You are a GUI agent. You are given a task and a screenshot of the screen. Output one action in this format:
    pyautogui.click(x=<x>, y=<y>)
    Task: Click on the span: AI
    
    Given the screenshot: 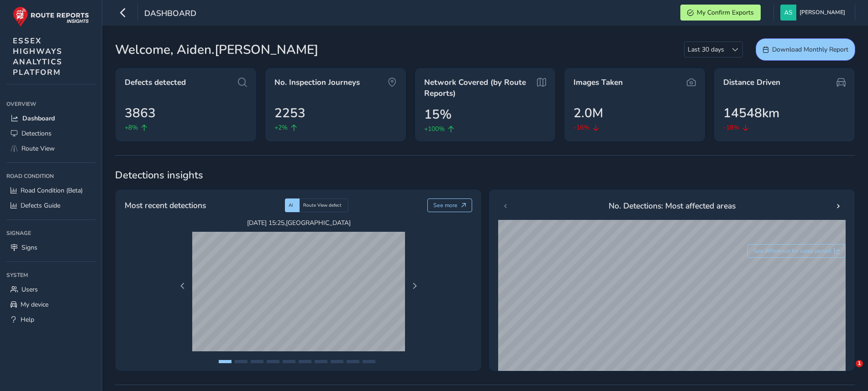 What is the action you would take?
    pyautogui.click(x=291, y=205)
    